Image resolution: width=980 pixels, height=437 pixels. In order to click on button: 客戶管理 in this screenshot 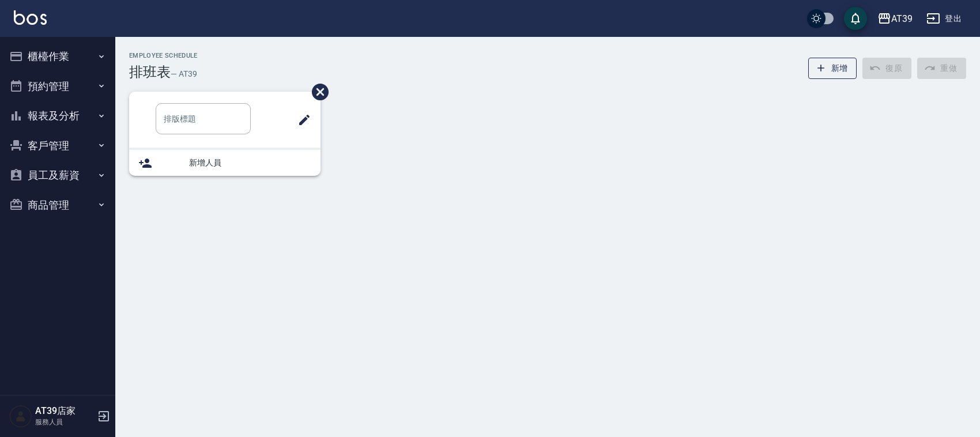, I will do `click(58, 146)`.